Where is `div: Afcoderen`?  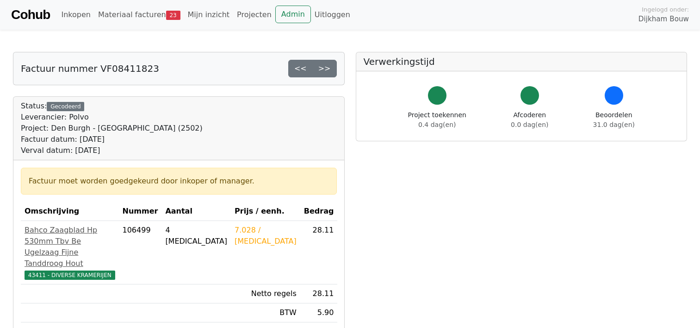
div: Afcoderen is located at coordinates (529, 120).